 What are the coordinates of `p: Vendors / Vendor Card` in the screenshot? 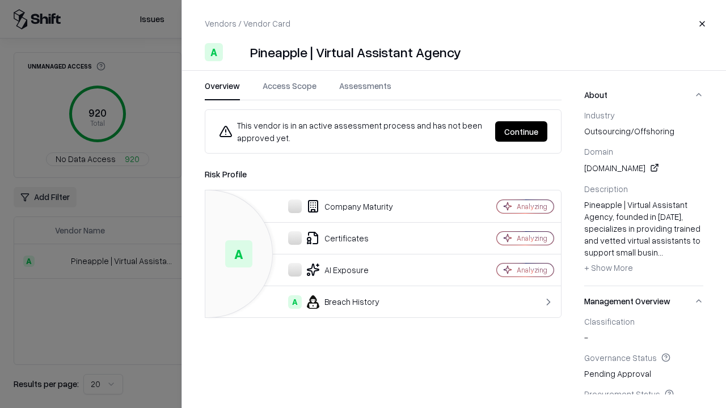 It's located at (247, 23).